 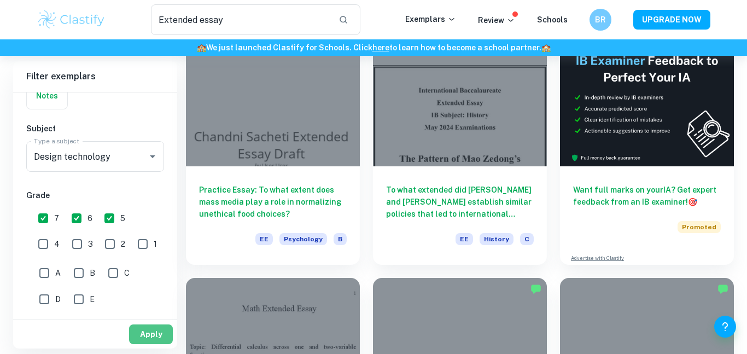 I want to click on button: Notes, so click(x=47, y=96).